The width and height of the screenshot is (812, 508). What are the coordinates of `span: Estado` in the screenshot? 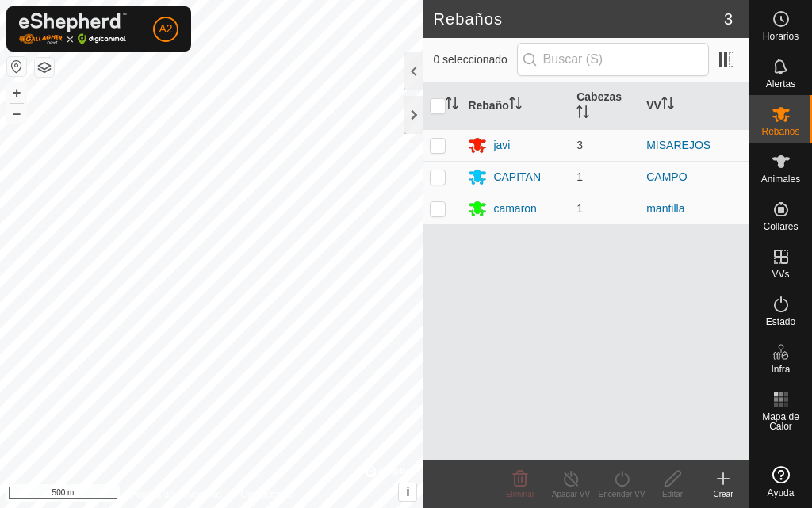 It's located at (780, 322).